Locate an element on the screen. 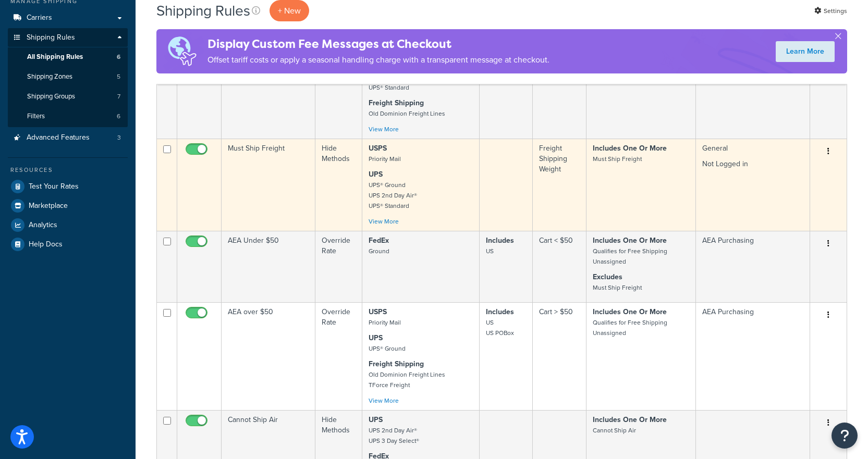 The width and height of the screenshot is (868, 459). span: Shipping Zones is located at coordinates (50, 76).